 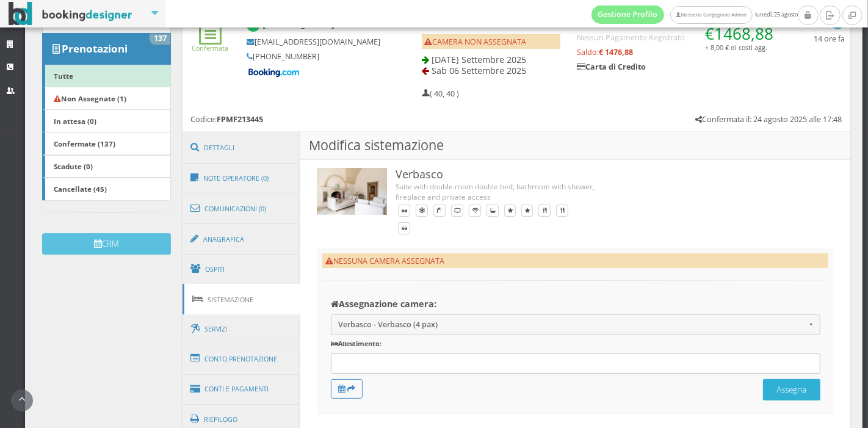 What do you see at coordinates (240, 119) in the screenshot?
I see `b: FPMF213445` at bounding box center [240, 119].